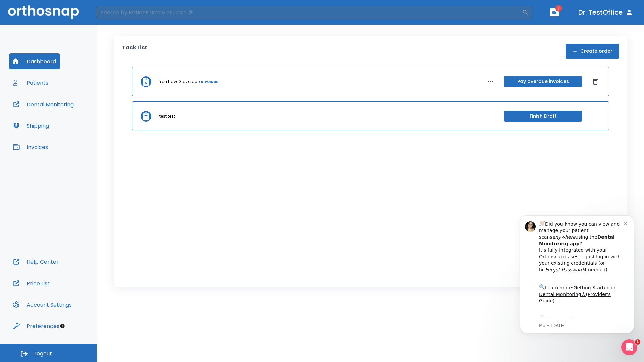 The width and height of the screenshot is (644, 362). I want to click on div: Download the app: | ​ Let us know if you need help getting started!, so click(72, 126).